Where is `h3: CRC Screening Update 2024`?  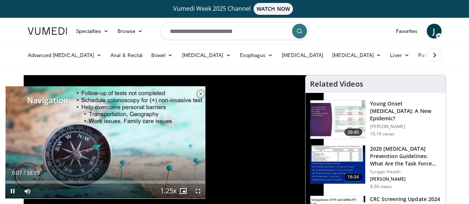 h3: CRC Screening Update 2024 is located at coordinates (406, 199).